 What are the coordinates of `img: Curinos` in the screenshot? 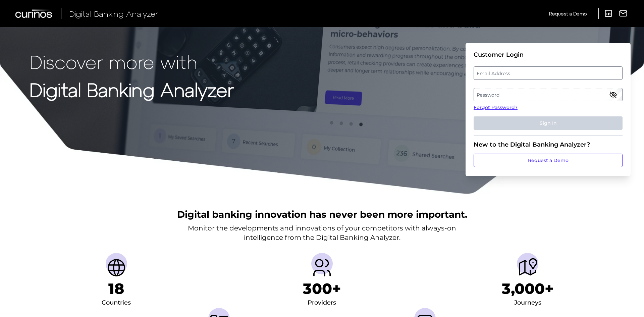 It's located at (34, 13).